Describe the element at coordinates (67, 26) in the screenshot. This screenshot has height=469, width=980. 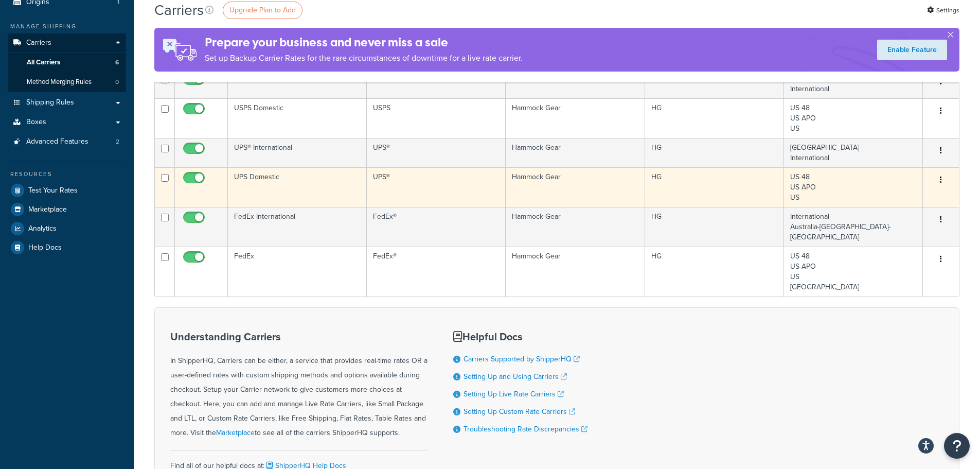
I see `div: Manage Shipping` at that location.